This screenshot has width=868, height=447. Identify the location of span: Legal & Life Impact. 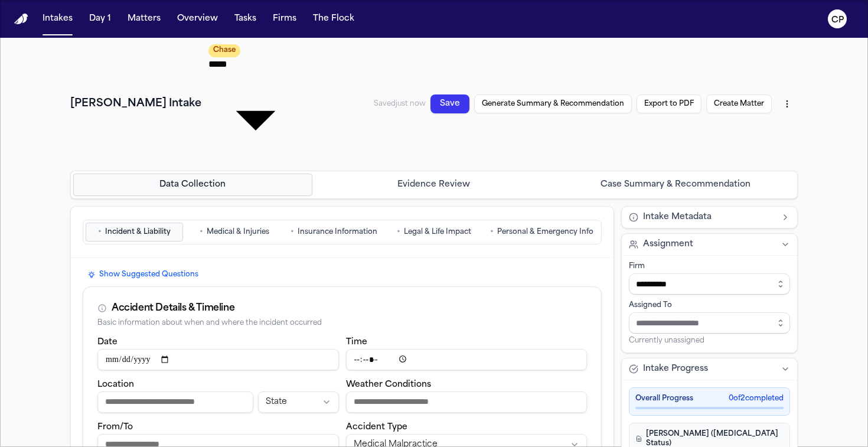
(438, 232).